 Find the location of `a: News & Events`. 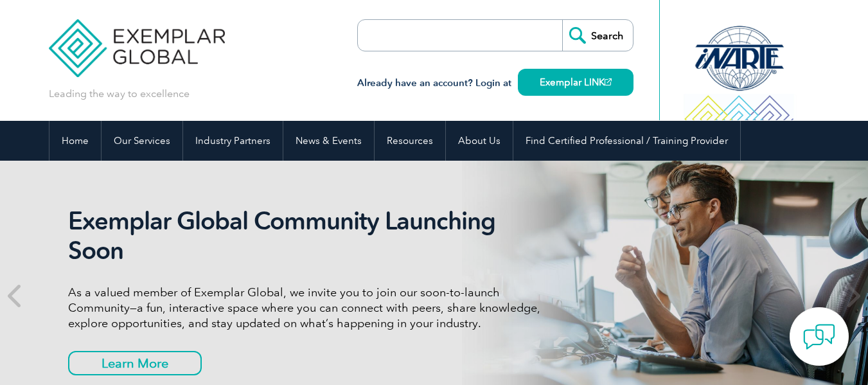

a: News & Events is located at coordinates (328, 141).